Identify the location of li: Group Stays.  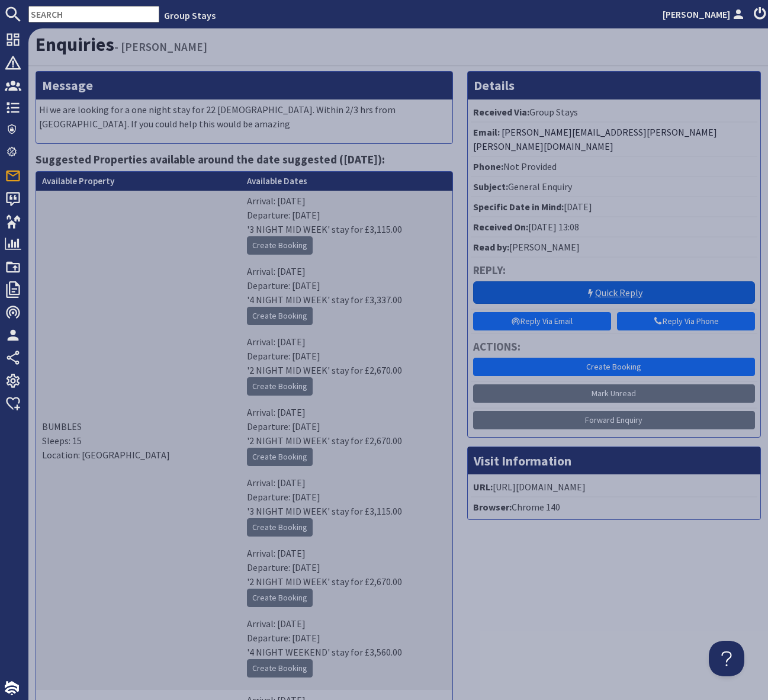
(614, 112).